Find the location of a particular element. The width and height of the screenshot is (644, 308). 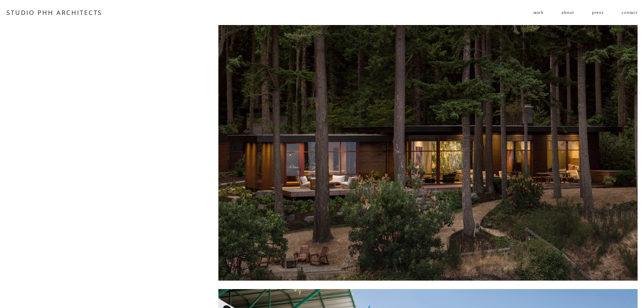

a: about is located at coordinates (568, 12).